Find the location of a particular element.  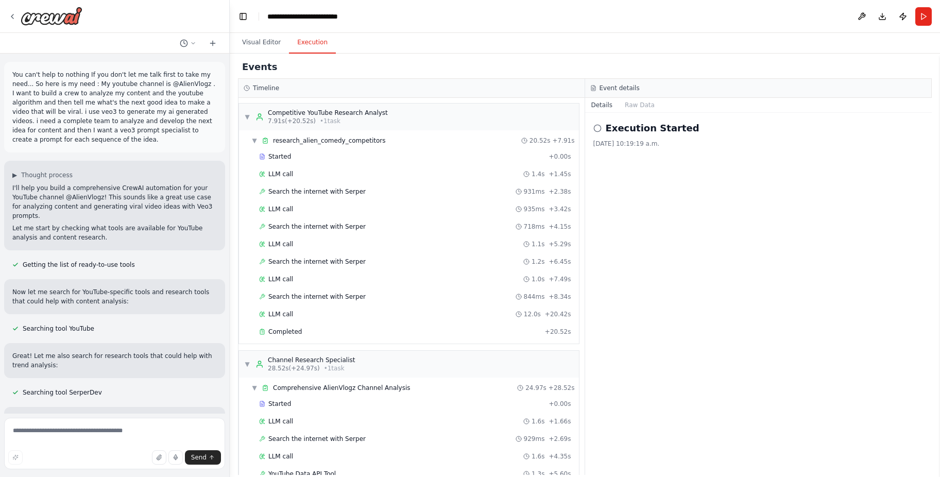

span: + 1.66s is located at coordinates (559, 421).